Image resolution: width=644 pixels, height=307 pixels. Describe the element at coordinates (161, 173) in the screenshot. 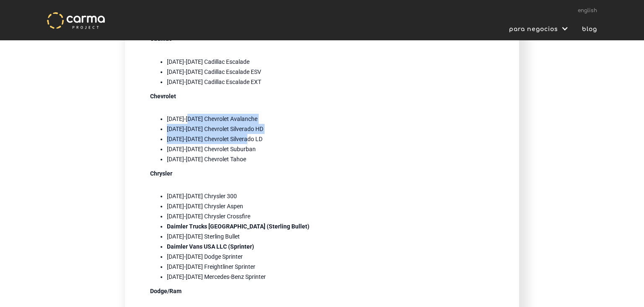

I see `strong: Chrysler` at that location.